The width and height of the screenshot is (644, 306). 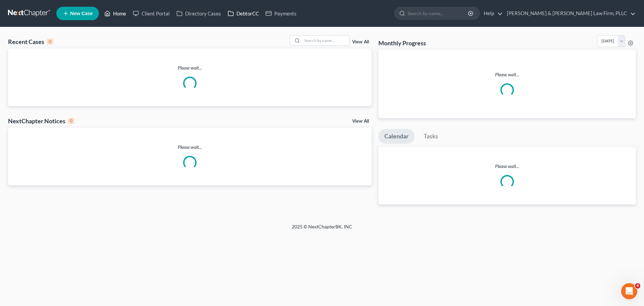 I want to click on h3: Monthly Progress, so click(x=402, y=43).